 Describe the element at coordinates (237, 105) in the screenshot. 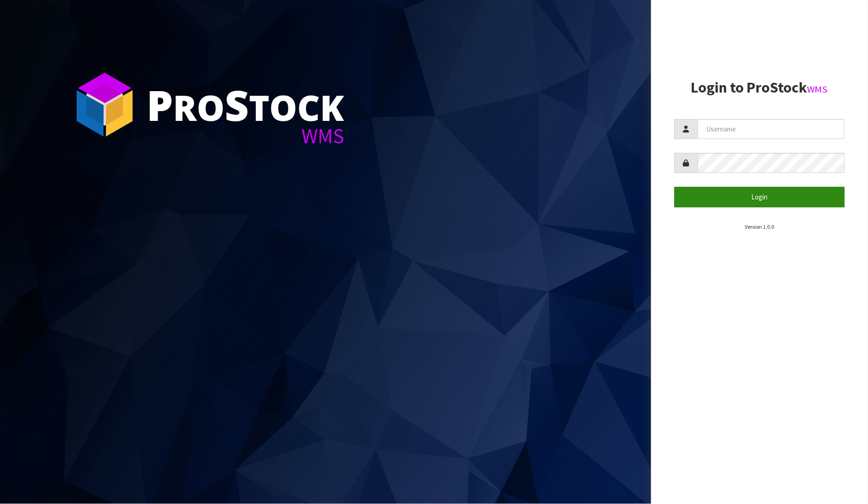

I see `span: S` at that location.